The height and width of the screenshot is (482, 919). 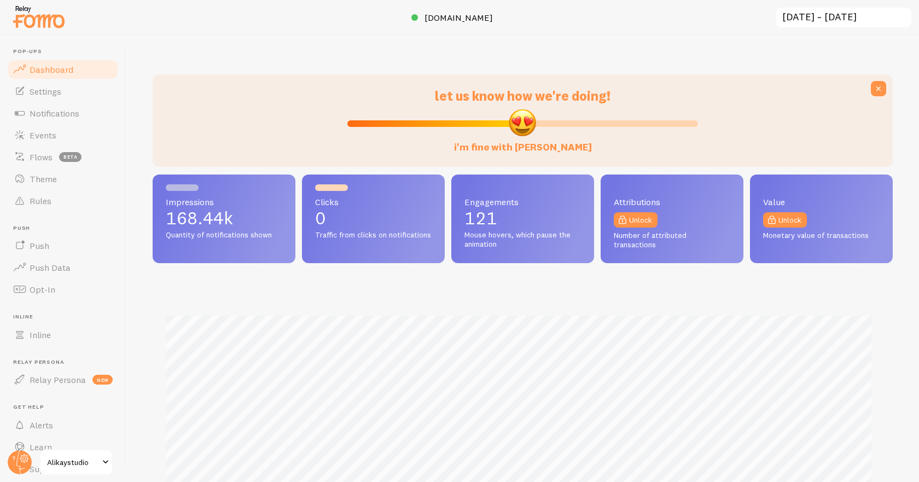 What do you see at coordinates (373, 218) in the screenshot?
I see `p: 0` at bounding box center [373, 218].